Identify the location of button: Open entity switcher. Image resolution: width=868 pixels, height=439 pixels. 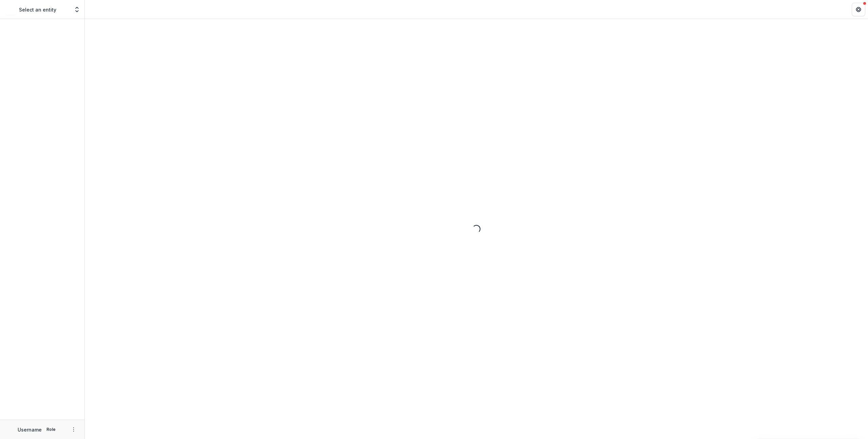
(77, 10).